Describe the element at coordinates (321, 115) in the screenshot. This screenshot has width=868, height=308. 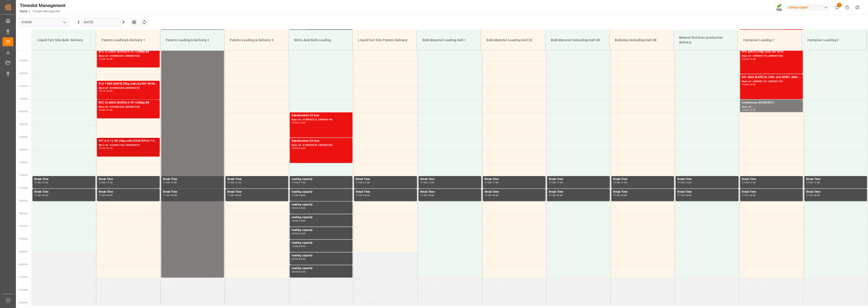
I see `div: Salpetersäure 53 lose` at that location.